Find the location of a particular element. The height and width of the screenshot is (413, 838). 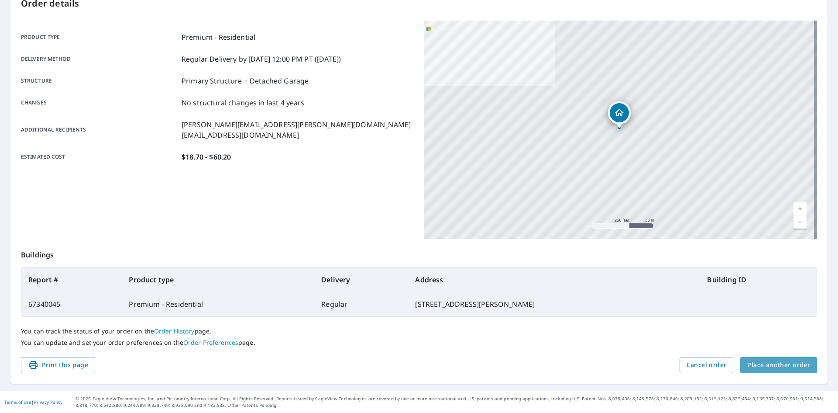

p: Structure is located at coordinates (100, 81).